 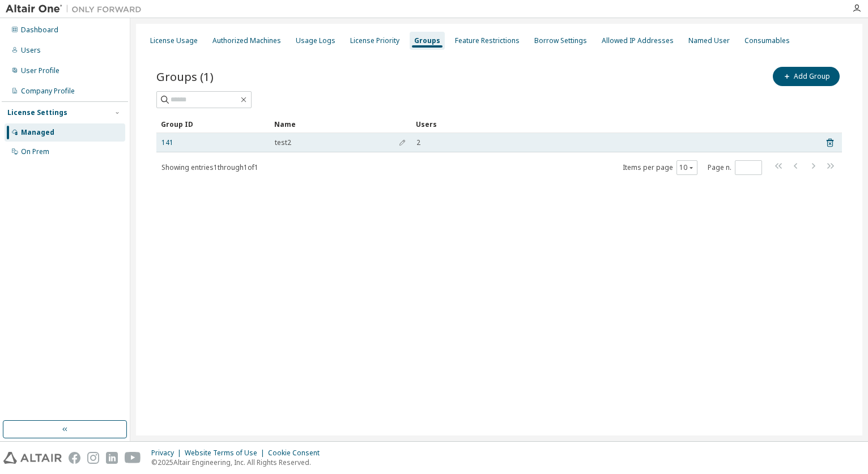 I want to click on div: Groups, so click(x=427, y=41).